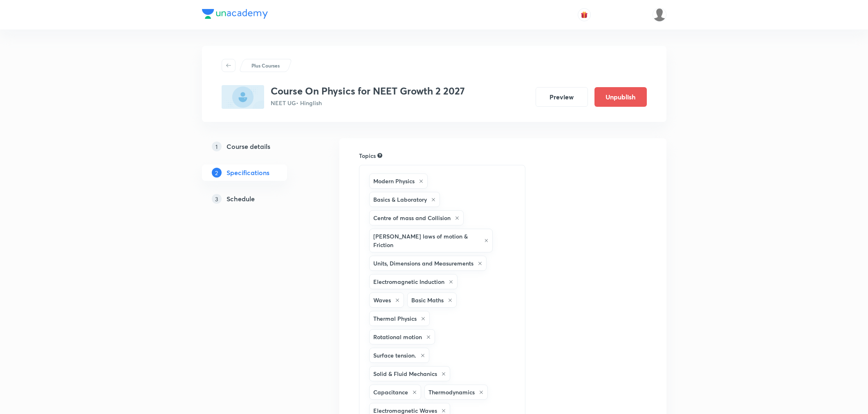 The height and width of the screenshot is (414, 868). Describe the element at coordinates (248, 147) in the screenshot. I see `h5: Course details` at that location.